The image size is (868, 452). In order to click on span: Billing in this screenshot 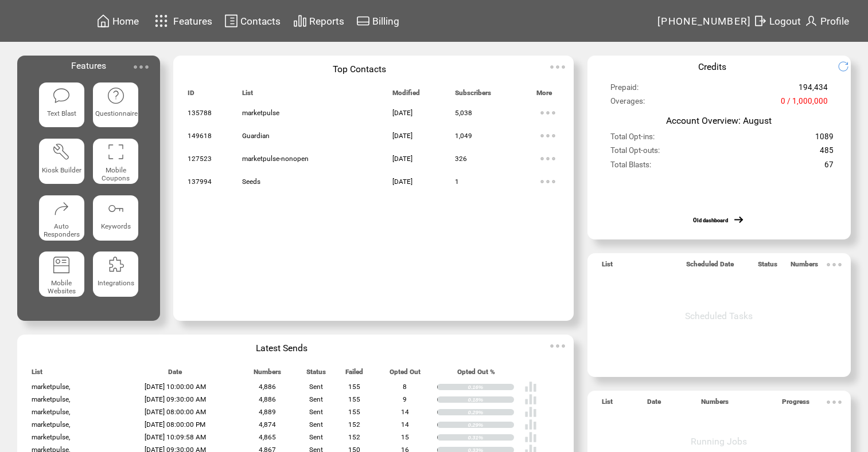, I will do `click(385, 21)`.